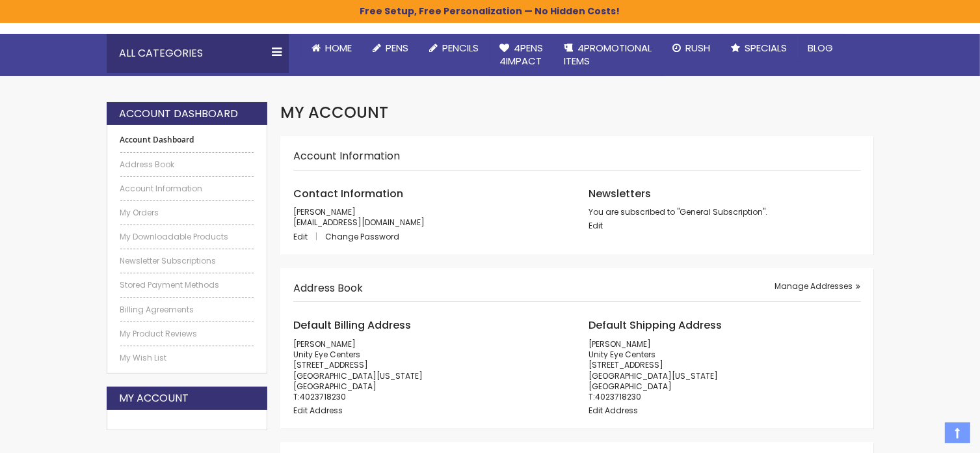 The image size is (980, 453). Describe the element at coordinates (348, 194) in the screenshot. I see `span: Contact Information` at that location.